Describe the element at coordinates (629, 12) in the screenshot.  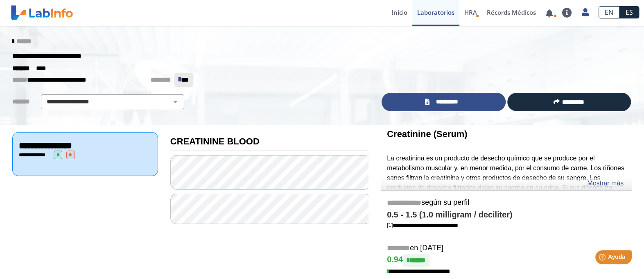
I see `a: ES` at that location.